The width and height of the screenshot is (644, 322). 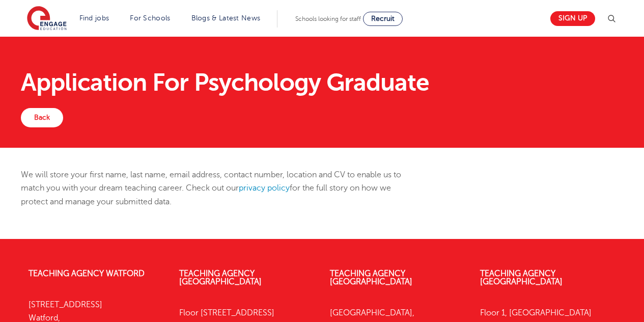 I want to click on a: Recruit, so click(x=383, y=19).